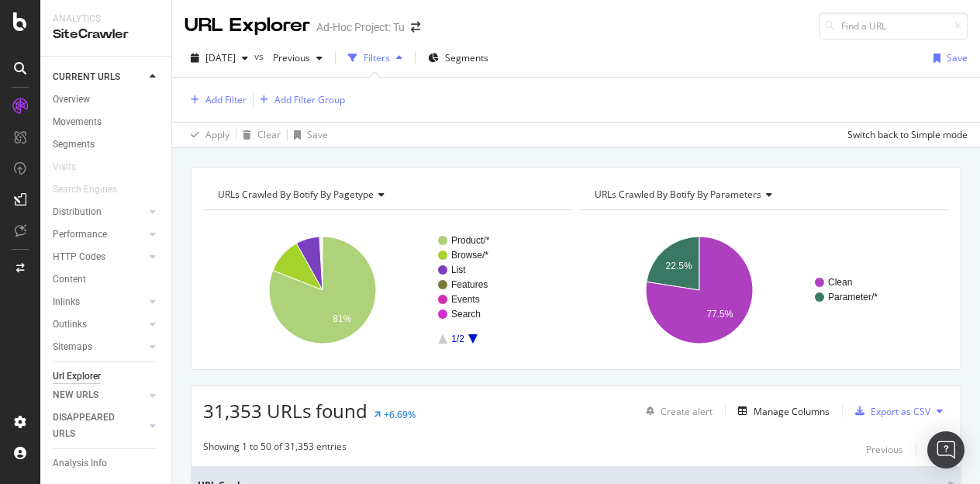 The image size is (980, 484). I want to click on input: Find a URL, so click(894, 26).